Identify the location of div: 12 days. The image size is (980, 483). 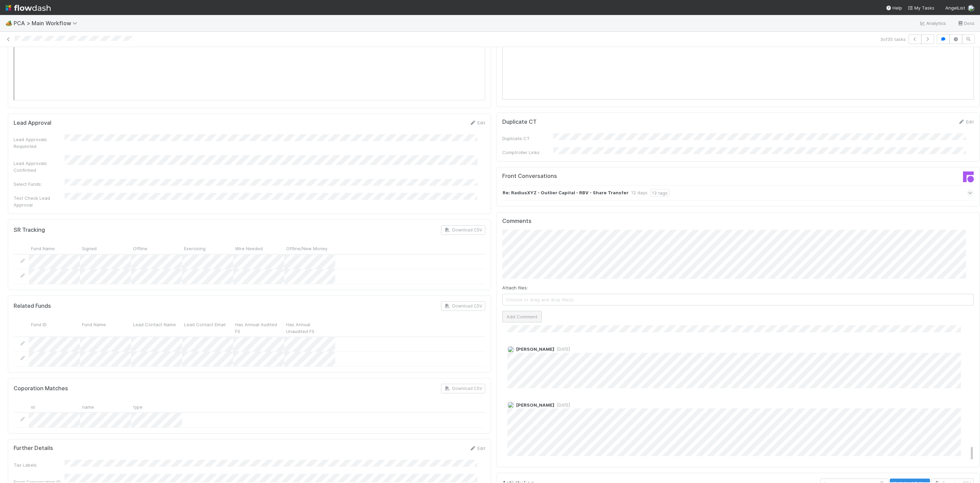
(639, 193).